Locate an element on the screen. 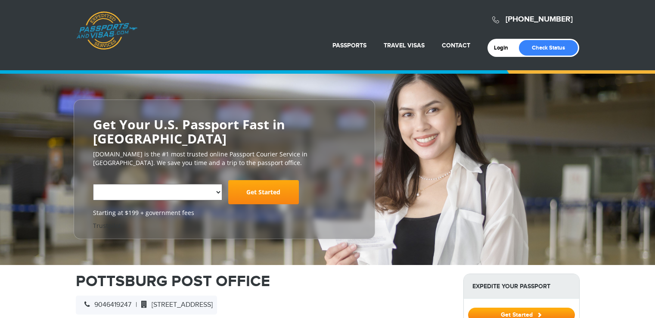 The height and width of the screenshot is (318, 655). strong: Expedite Your Passport is located at coordinates (522, 286).